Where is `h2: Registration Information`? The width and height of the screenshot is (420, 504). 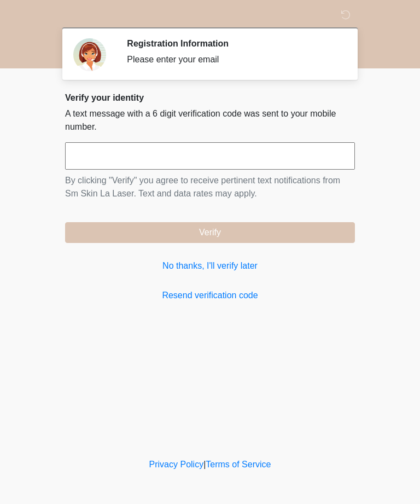 h2: Registration Information is located at coordinates (233, 43).